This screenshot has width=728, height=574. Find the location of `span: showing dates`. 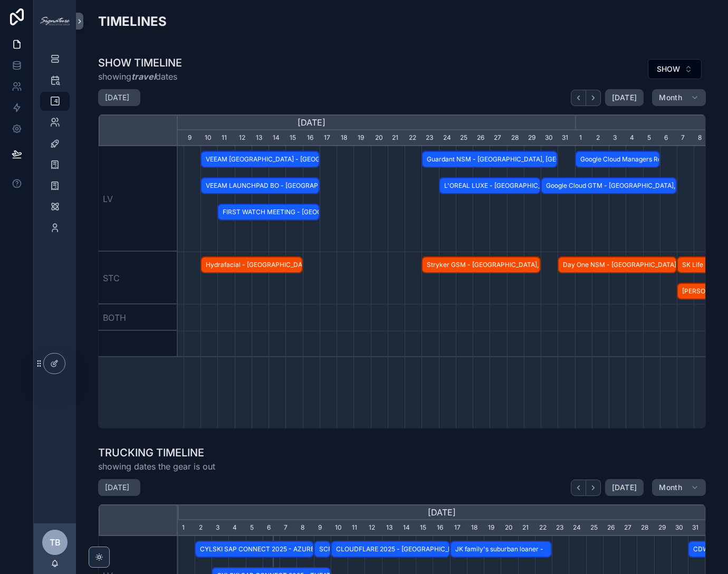

span: showing dates is located at coordinates (140, 77).